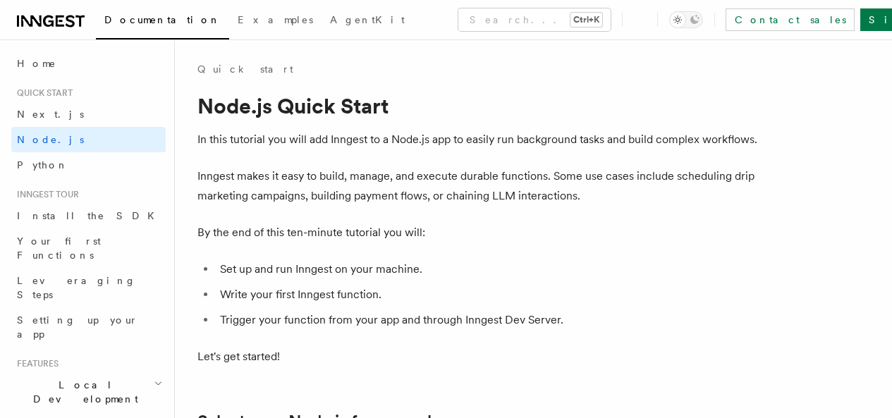  I want to click on p: In this tutorial you will add Inngest to a Node.js app to easily run background tasks and build c..., so click(480, 140).